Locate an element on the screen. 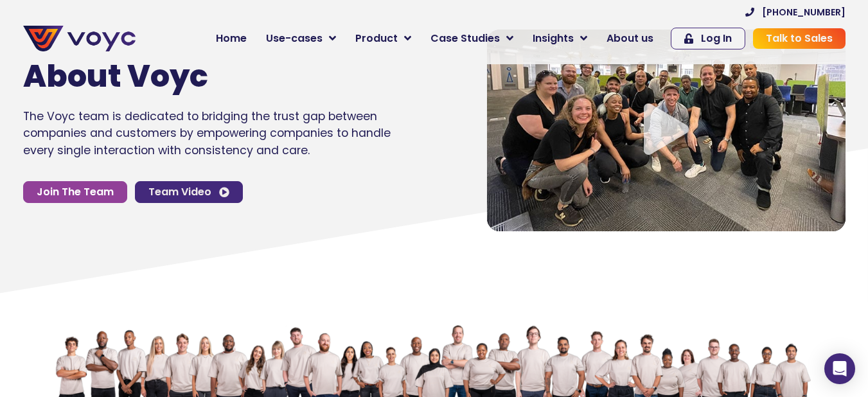 This screenshot has height=397, width=868. a: Use-cases is located at coordinates (300, 38).